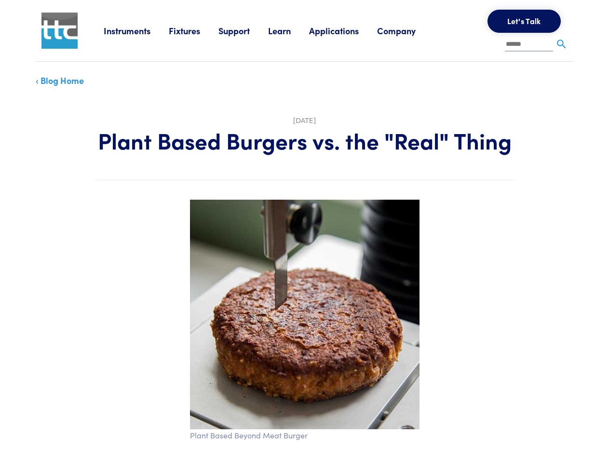  Describe the element at coordinates (524, 21) in the screenshot. I see `button: Let's Talk` at that location.